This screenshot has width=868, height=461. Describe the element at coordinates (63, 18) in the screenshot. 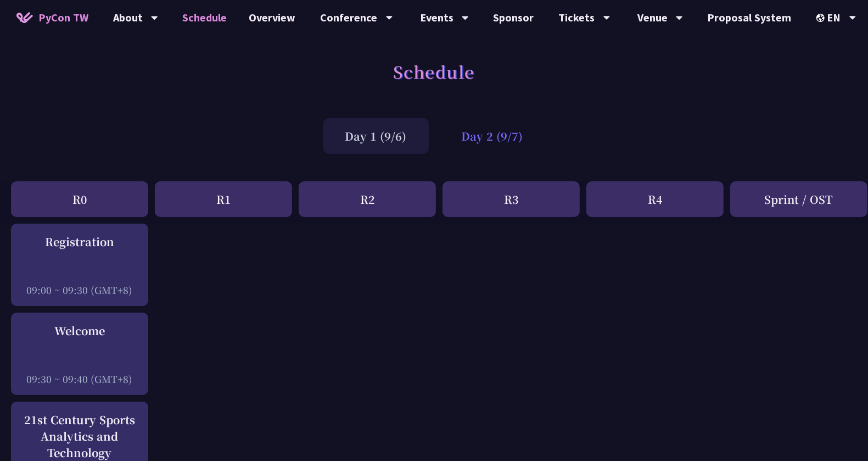

I see `span: PyCon TW` at that location.